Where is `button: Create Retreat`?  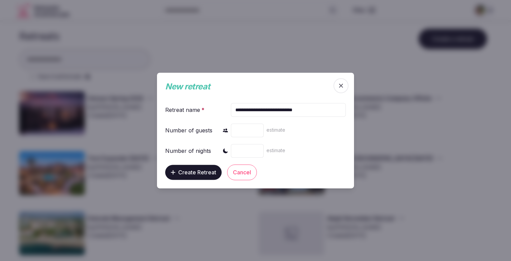
button: Create Retreat is located at coordinates (193, 173).